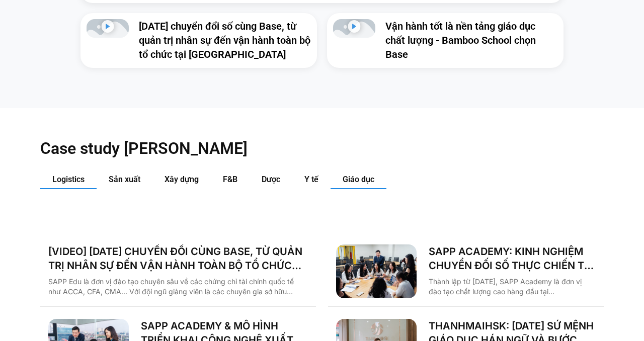 This screenshot has width=644, height=341. Describe the element at coordinates (124, 179) in the screenshot. I see `span: Sản xuất` at that location.